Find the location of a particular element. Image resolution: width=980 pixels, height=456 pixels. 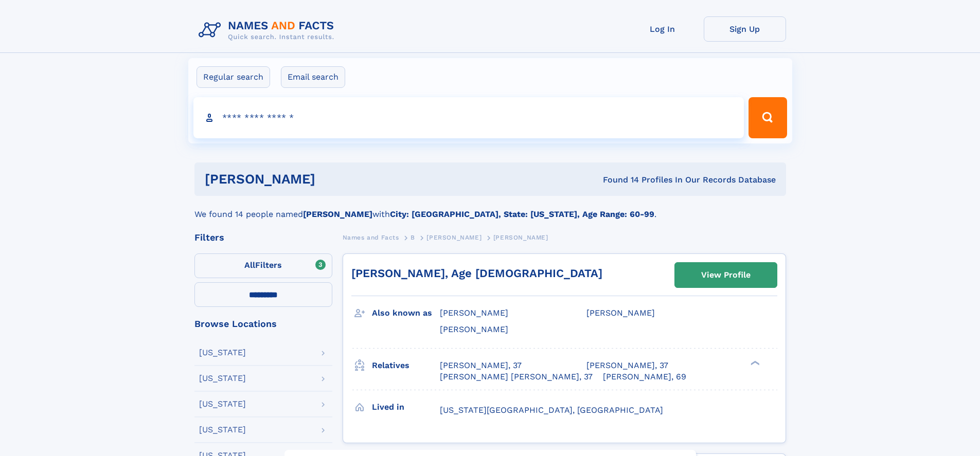

div: View Profile is located at coordinates (726, 275).